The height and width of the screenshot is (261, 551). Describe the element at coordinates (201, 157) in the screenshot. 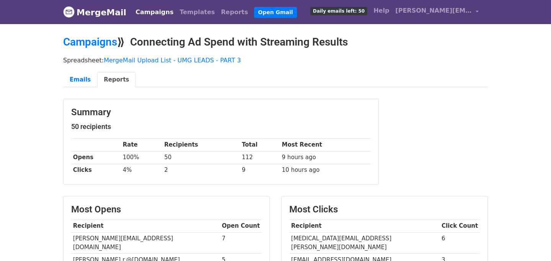

I see `td: 50` at that location.